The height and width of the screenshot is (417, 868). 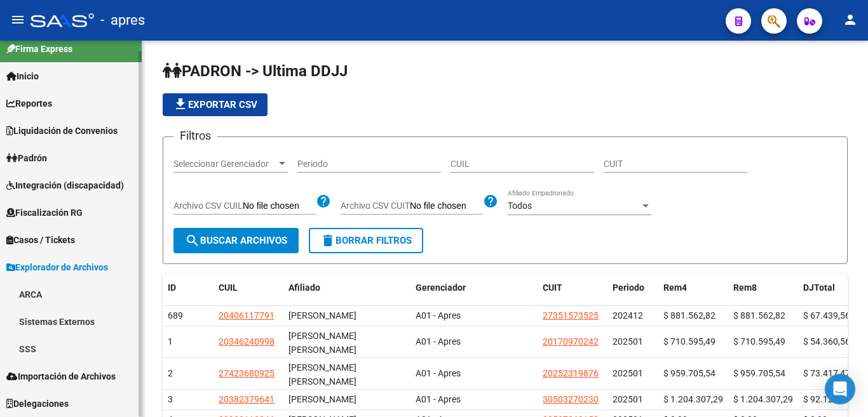 I want to click on input: Archivo CSV CUIL, so click(x=279, y=207).